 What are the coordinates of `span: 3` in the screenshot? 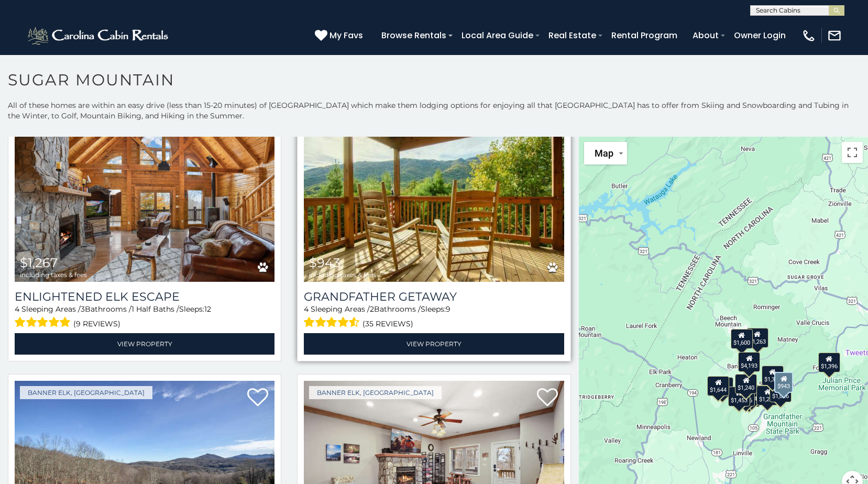 It's located at (83, 309).